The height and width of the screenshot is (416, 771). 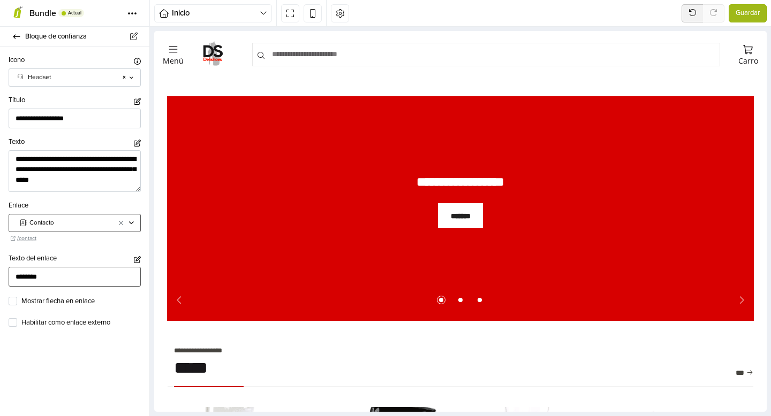 What do you see at coordinates (81, 323) in the screenshot?
I see `label: Habilitar como enlace externo` at bounding box center [81, 323].